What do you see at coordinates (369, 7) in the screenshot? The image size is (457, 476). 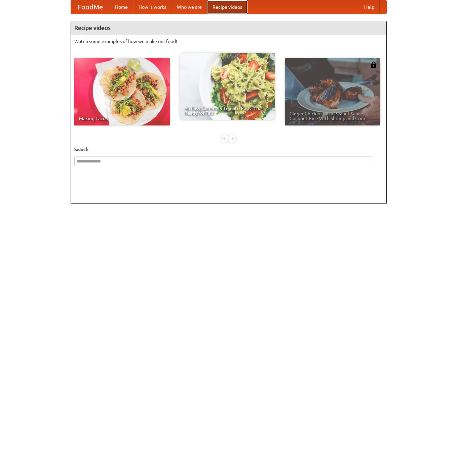 I see `a: Help` at bounding box center [369, 7].